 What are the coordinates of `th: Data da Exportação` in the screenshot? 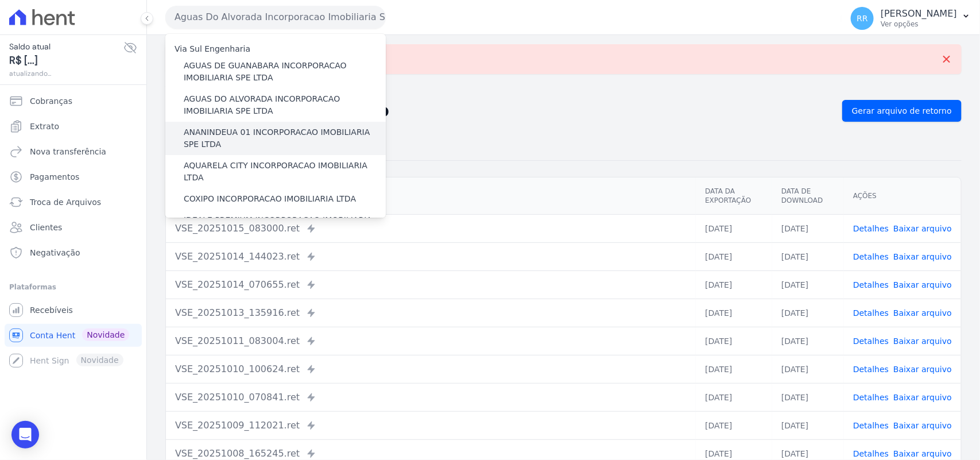 It's located at (734, 196).